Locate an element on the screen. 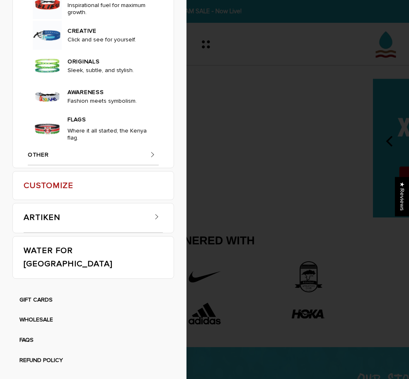 This screenshot has height=379, width=409. img: IMG_3977_300x300.jpg is located at coordinates (47, 129).